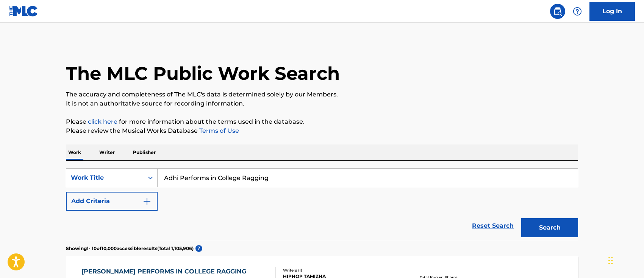 The height and width of the screenshot is (278, 644). I want to click on div: Chat Widget, so click(625, 260).